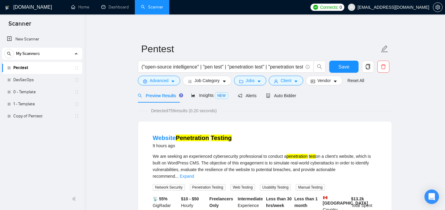 Image resolution: width=445 pixels, height=210 pixels. What do you see at coordinates (260, 49) in the screenshot?
I see `input: Scanner name...` at bounding box center [260, 49].